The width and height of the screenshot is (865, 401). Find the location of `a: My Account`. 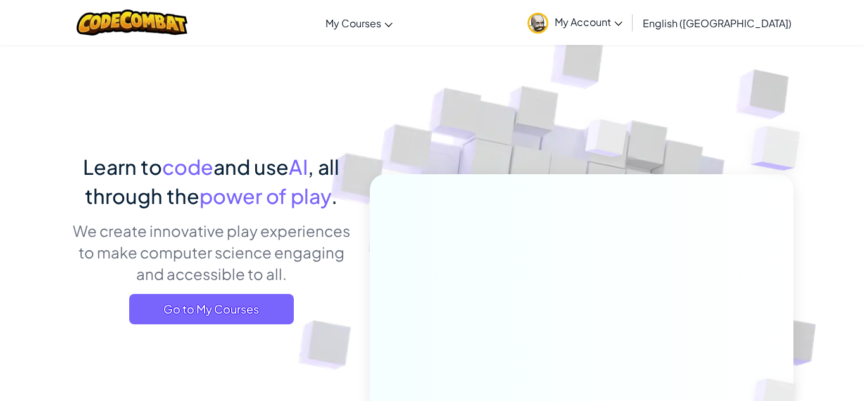

a: My Account is located at coordinates (575, 22).